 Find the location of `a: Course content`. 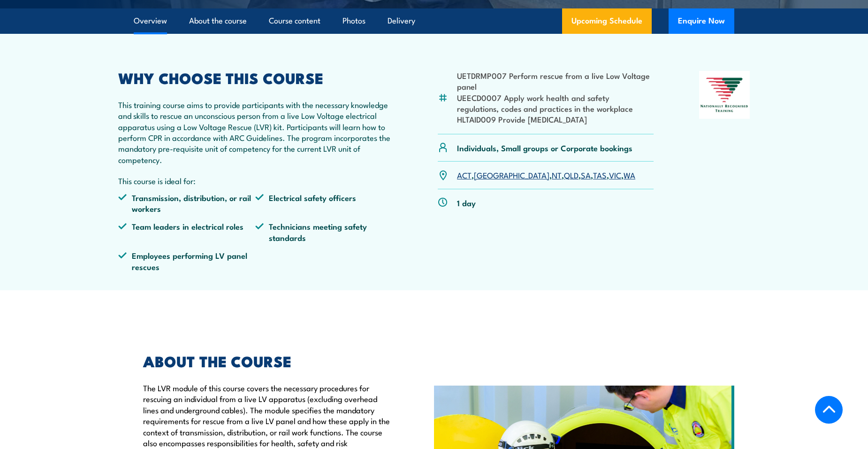

a: Course content is located at coordinates (294, 21).